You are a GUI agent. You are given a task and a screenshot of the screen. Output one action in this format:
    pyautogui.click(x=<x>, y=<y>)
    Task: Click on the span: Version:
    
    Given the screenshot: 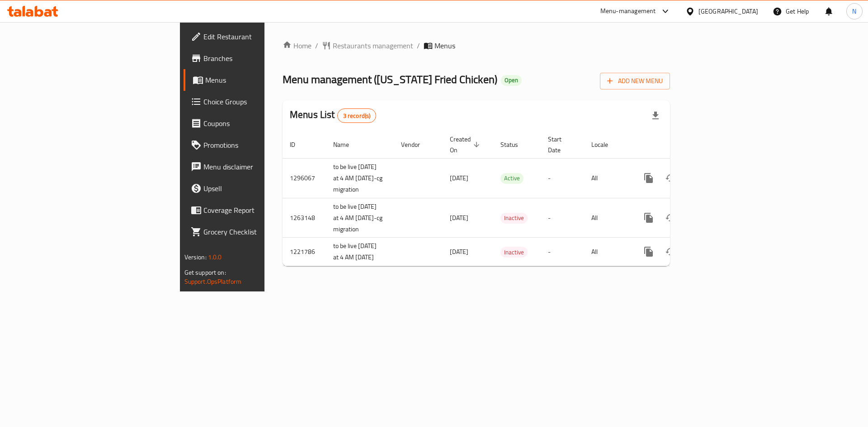 What is the action you would take?
    pyautogui.click(x=195, y=257)
    